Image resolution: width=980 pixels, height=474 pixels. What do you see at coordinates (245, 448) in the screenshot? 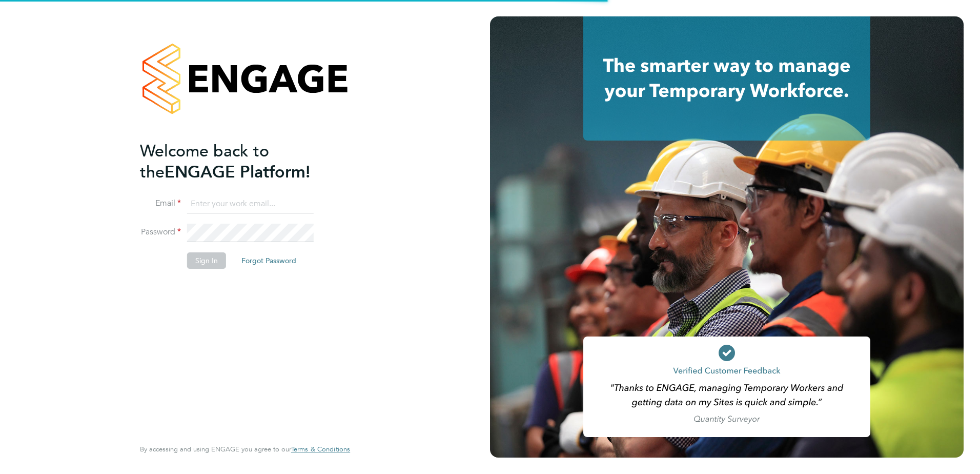
I see `span: By accessing and using ENGAGE you agree to our` at bounding box center [245, 448].